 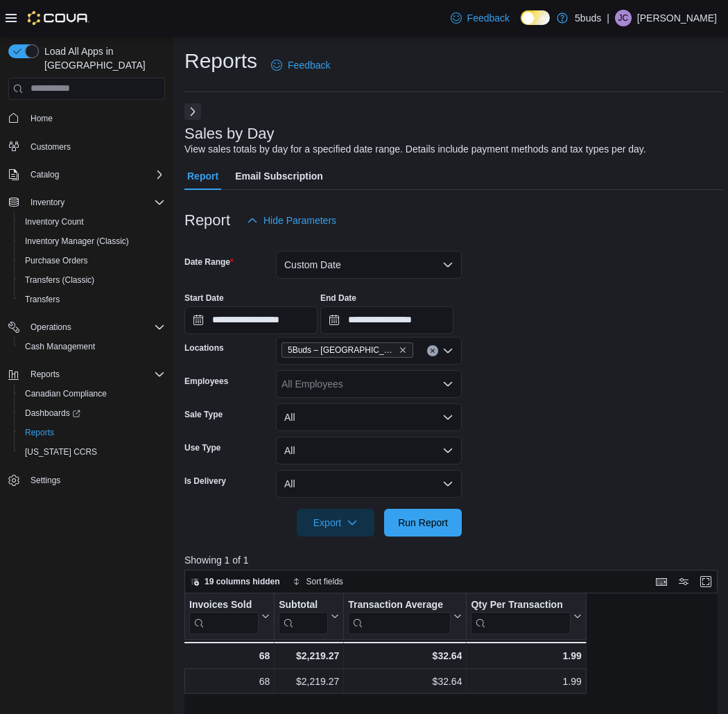 I want to click on span: 19 columns hidden, so click(x=242, y=582).